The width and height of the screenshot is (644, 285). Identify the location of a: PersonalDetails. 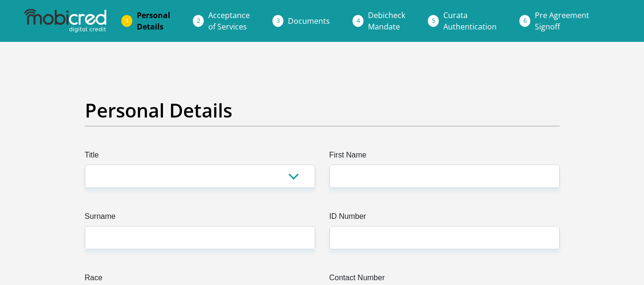
(154, 21).